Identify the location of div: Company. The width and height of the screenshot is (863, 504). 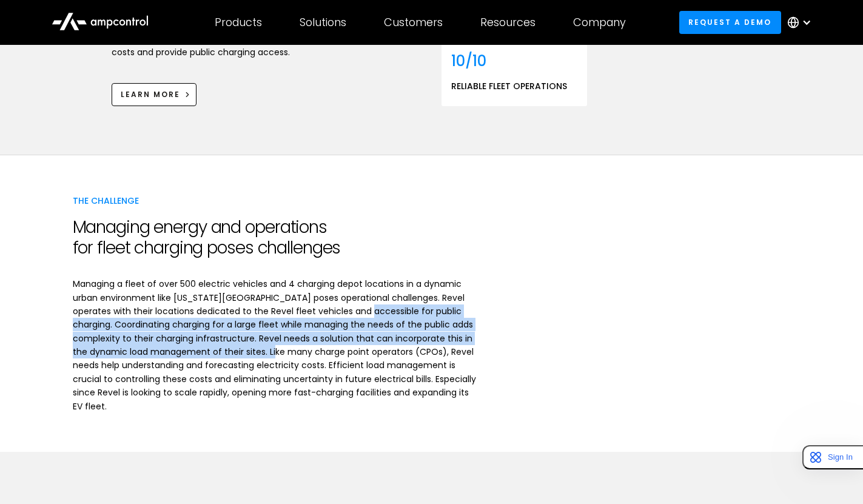
(599, 23).